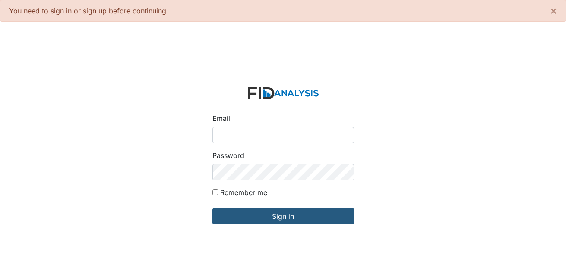  I want to click on label: Password, so click(228, 155).